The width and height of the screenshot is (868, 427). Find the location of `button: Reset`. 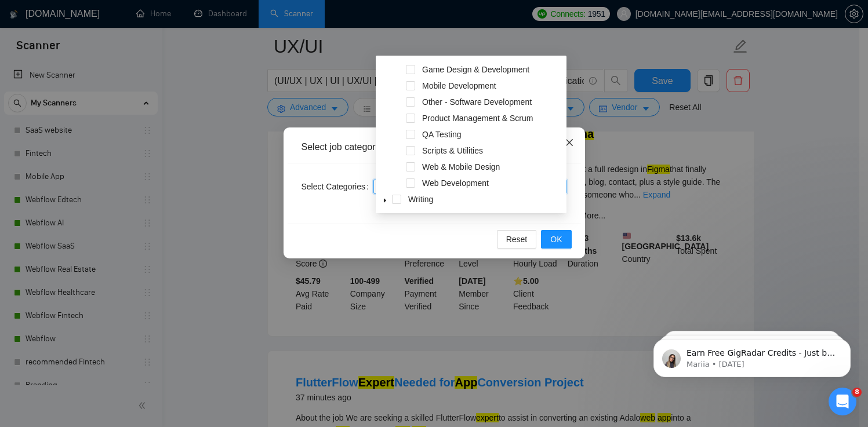

button: Reset is located at coordinates (517, 239).